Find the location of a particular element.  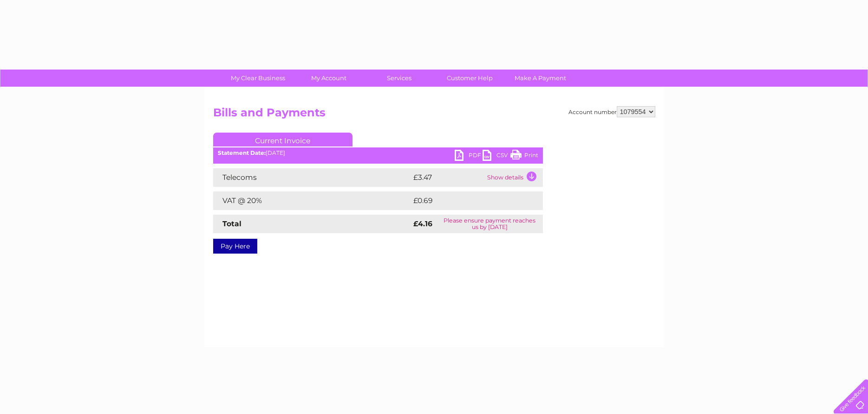

a: Print is located at coordinates (524, 156).